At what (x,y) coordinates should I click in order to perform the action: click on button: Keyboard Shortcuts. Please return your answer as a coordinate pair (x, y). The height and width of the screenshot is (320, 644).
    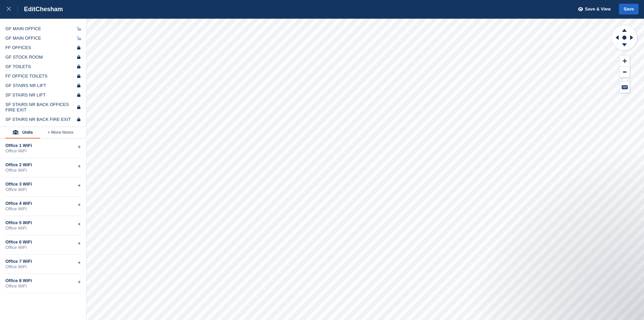
    Looking at the image, I should click on (624, 87).